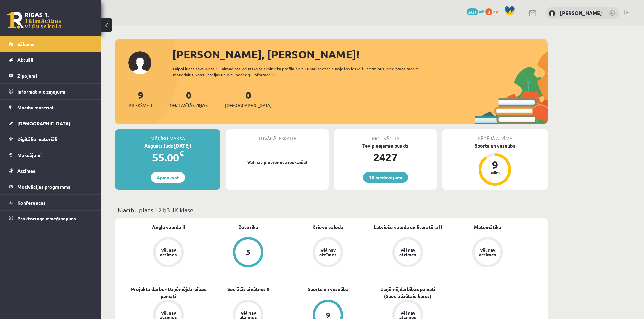 The height and width of the screenshot is (319, 644). Describe the element at coordinates (51, 218) in the screenshot. I see `a: Proktoringa izmēģinājums` at that location.